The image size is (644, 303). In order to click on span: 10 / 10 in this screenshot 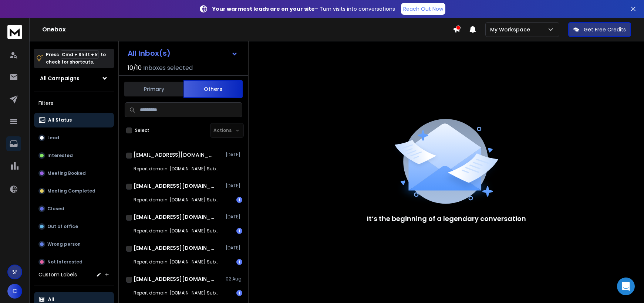, I will do `click(134, 68)`.